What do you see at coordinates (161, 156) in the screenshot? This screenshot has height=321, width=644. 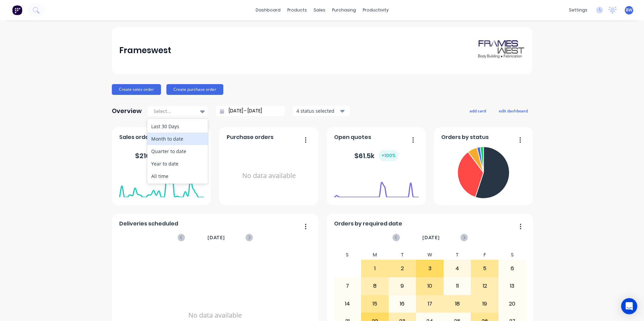 I see `div: $ 210.47k` at bounding box center [161, 156].